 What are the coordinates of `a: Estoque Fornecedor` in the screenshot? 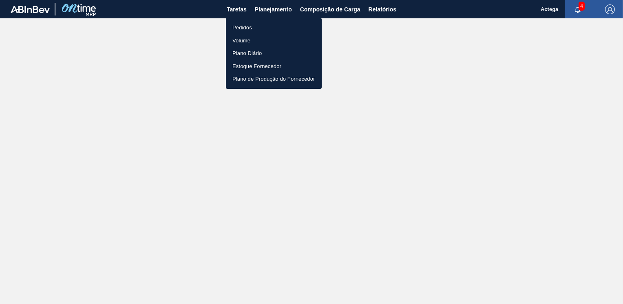 It's located at (273, 66).